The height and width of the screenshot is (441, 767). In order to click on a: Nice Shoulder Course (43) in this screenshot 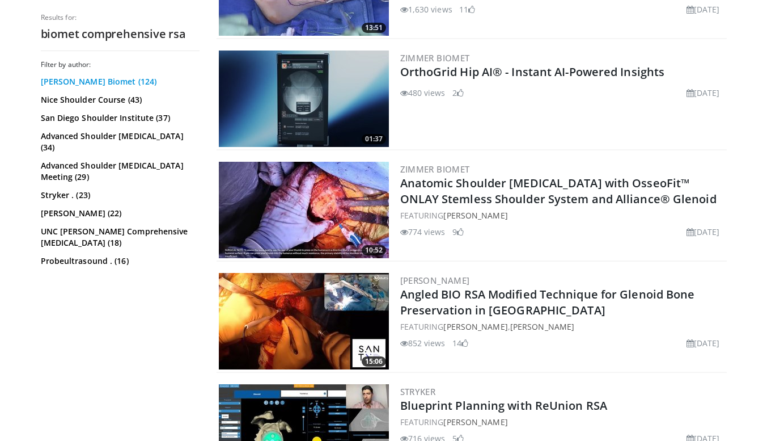, I will do `click(119, 100)`.